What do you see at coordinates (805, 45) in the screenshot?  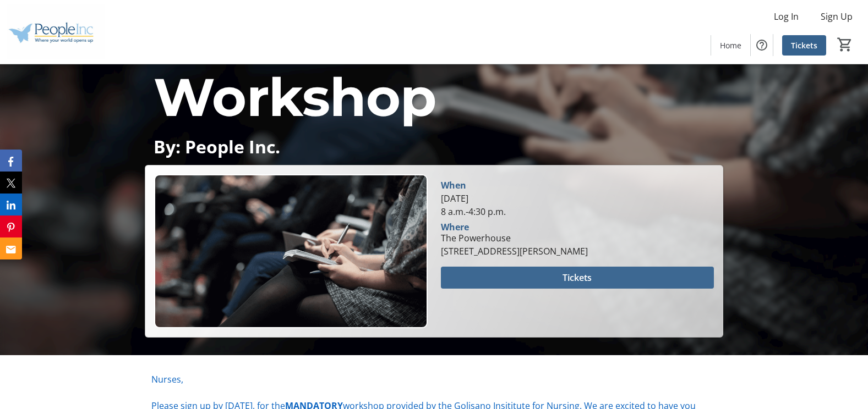 I see `a: Tickets` at bounding box center [805, 45].